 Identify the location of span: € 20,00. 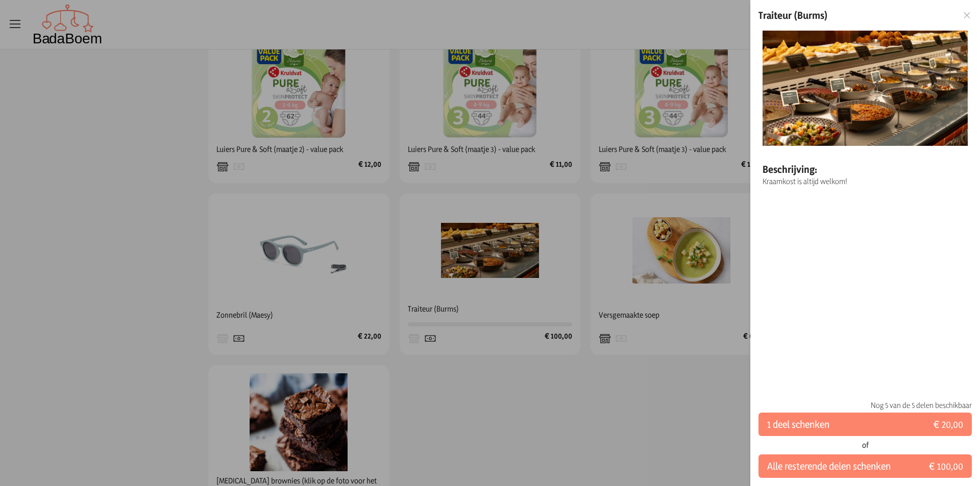
(948, 425).